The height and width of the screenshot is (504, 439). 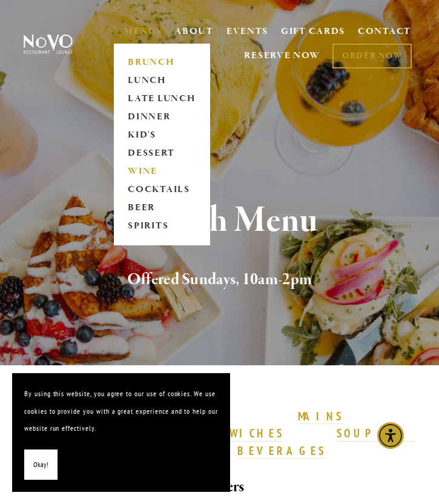 I want to click on strong: MAINS, so click(x=321, y=416).